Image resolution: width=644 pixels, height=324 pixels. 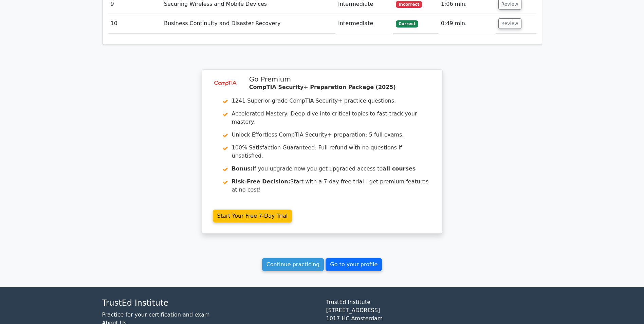 I want to click on a: Practice for your certification and exam, so click(x=156, y=314).